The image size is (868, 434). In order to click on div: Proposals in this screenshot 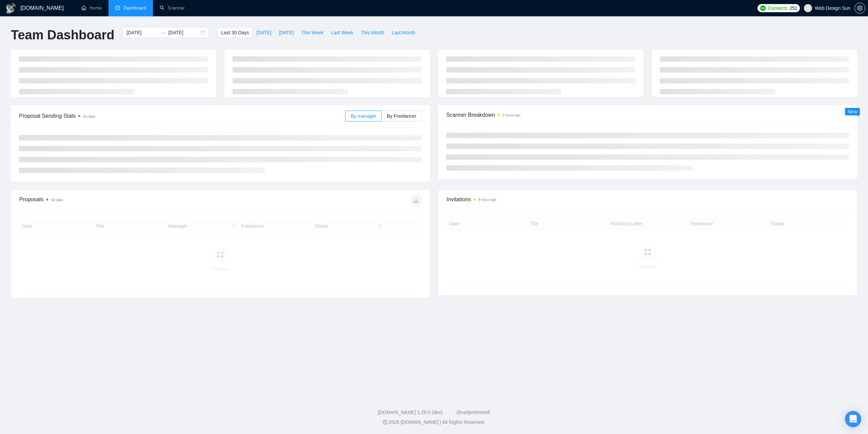, I will do `click(120, 200)`.